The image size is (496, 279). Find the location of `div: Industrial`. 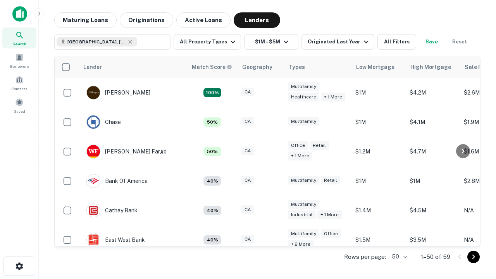

div: Industrial is located at coordinates (302, 215).